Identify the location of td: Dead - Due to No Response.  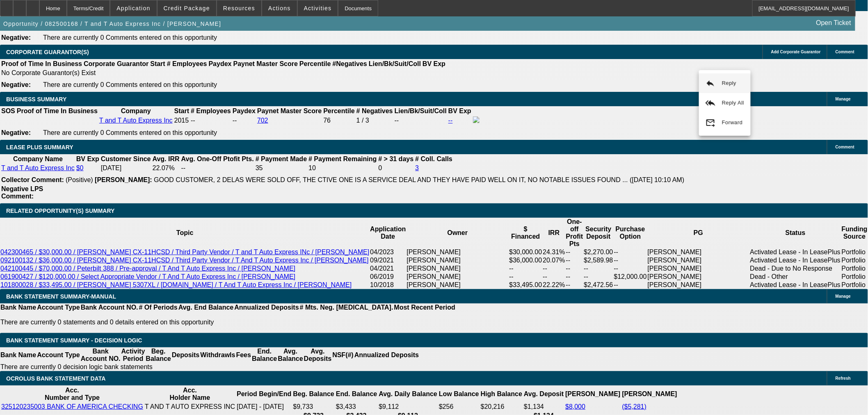
(795, 269).